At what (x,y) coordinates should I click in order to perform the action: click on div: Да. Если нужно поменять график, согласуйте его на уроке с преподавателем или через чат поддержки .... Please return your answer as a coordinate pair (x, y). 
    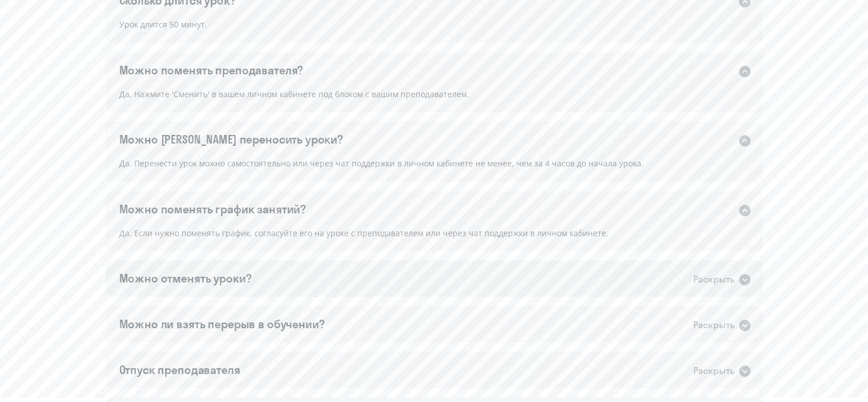
    Looking at the image, I should click on (434, 239).